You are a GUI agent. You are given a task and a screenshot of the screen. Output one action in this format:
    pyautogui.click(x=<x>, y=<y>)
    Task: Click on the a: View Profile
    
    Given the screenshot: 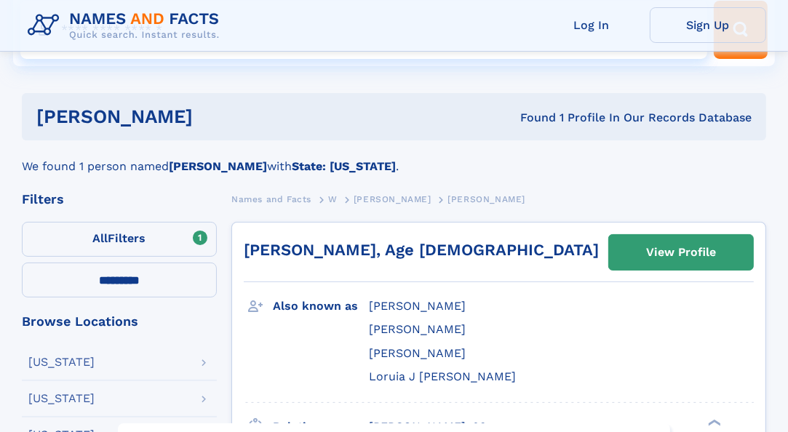 What is the action you would take?
    pyautogui.click(x=681, y=252)
    